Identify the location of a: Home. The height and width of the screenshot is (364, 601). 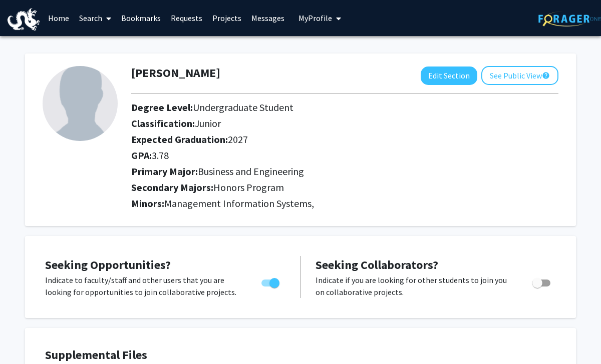
(58, 18).